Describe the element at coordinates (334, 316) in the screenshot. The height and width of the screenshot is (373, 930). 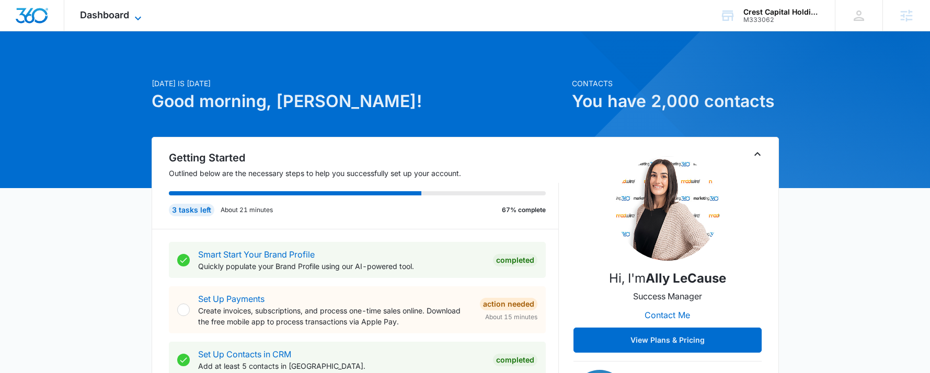
I see `p: Create invoices, subscriptions, and process one-time sales online. Download the free mobile app t...` at that location.